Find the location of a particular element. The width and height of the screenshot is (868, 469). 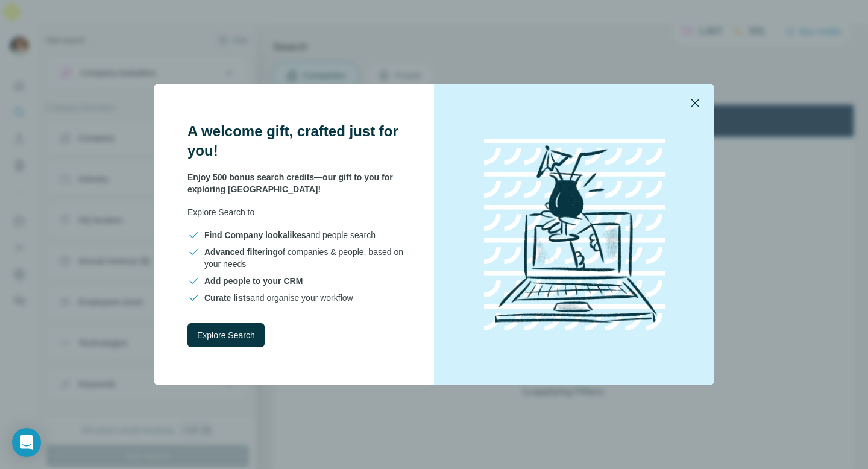

div: Mots-clés is located at coordinates (167, 75).